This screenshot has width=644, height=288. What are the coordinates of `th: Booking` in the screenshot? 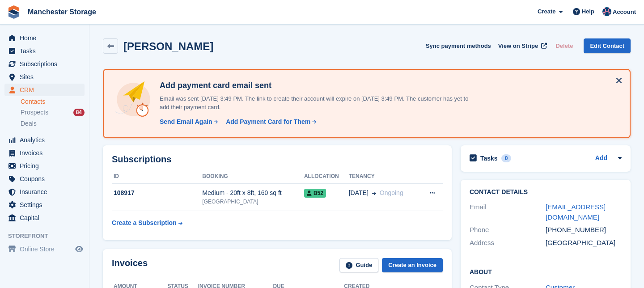 It's located at (253, 177).